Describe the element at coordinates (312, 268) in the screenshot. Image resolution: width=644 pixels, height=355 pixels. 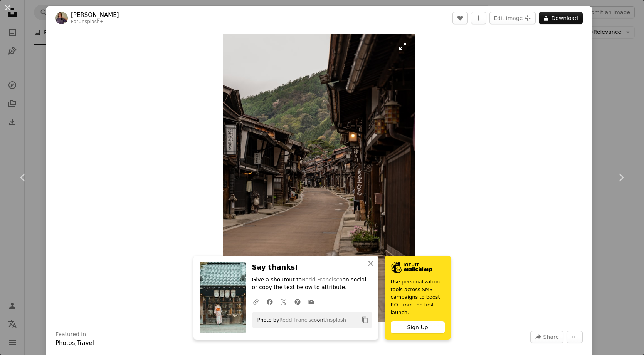
I see `h3: Say thanks!` at that location.